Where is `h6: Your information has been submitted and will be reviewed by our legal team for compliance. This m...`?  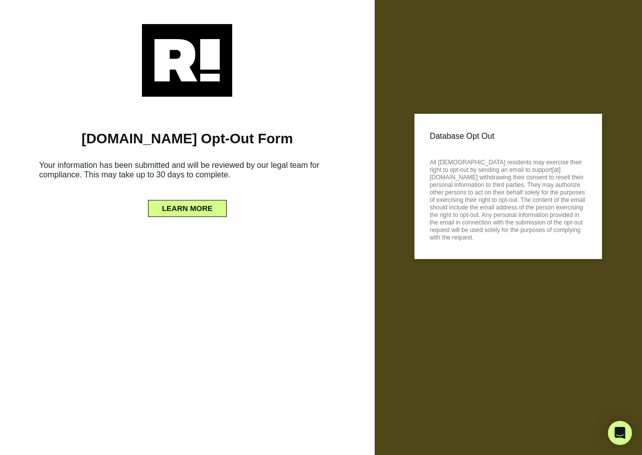
h6: Your information has been submitted and will be reviewed by our legal team for compliance. This m... is located at coordinates (187, 172).